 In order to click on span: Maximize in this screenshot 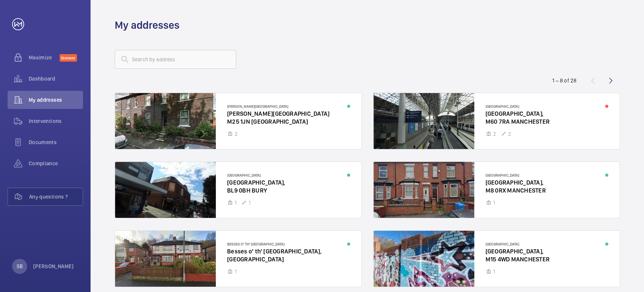, I will do `click(44, 57)`.